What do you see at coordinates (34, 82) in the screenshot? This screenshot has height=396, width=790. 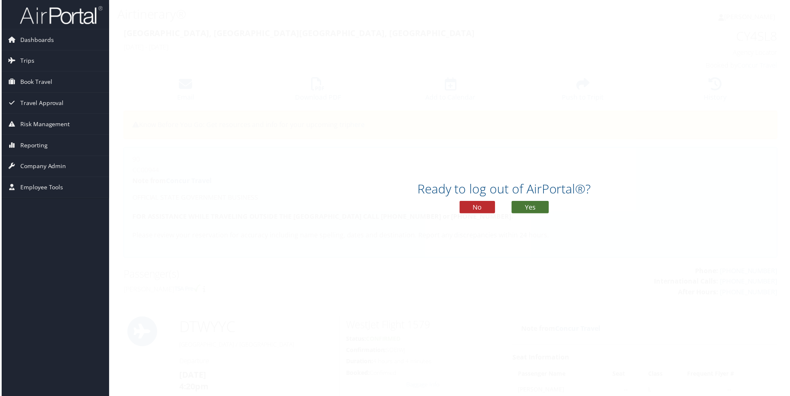 I see `span: Book Travel` at bounding box center [34, 82].